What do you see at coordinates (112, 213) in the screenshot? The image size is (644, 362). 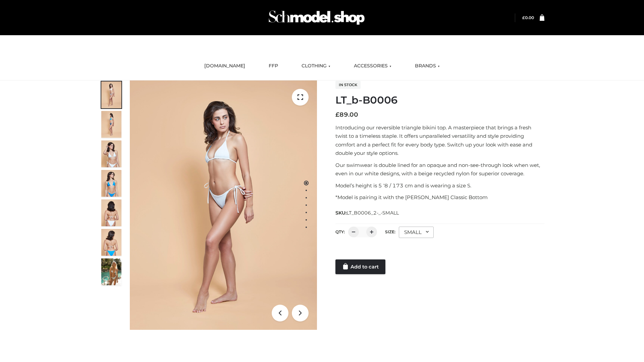 I see `img: ArielClassicBikiniTop_CloudNine_AzureSky_OW114ECO_7-scaled.jpg` at bounding box center [112, 213].